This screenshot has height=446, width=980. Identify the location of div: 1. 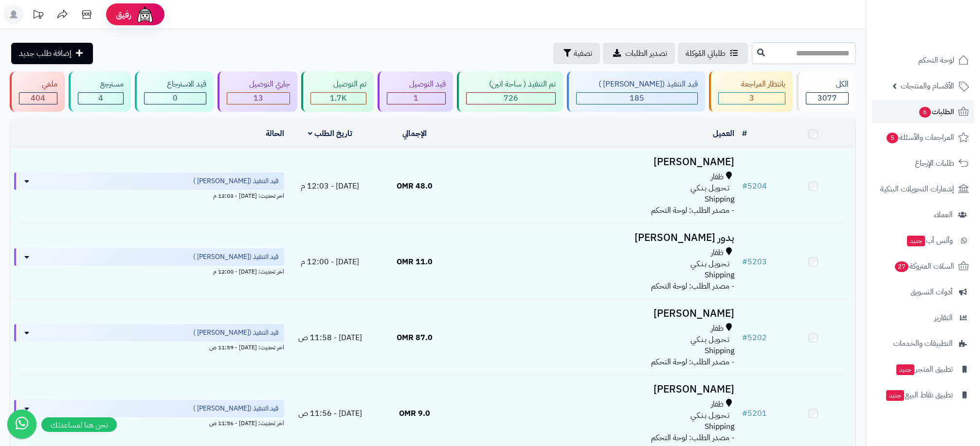
(416, 98).